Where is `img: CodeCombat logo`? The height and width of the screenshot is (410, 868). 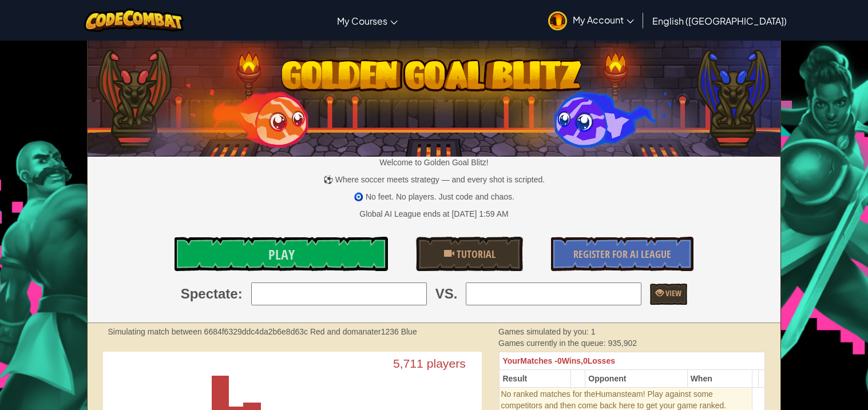 img: CodeCombat logo is located at coordinates (134, 20).